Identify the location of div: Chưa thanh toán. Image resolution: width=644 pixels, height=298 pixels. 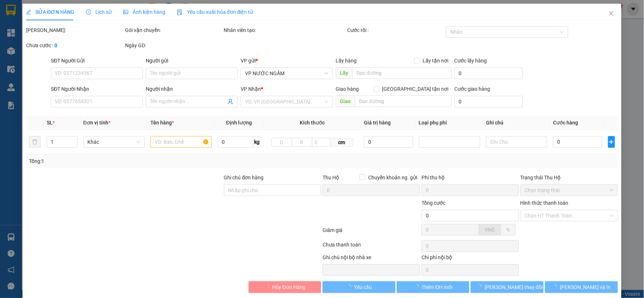
(371, 247).